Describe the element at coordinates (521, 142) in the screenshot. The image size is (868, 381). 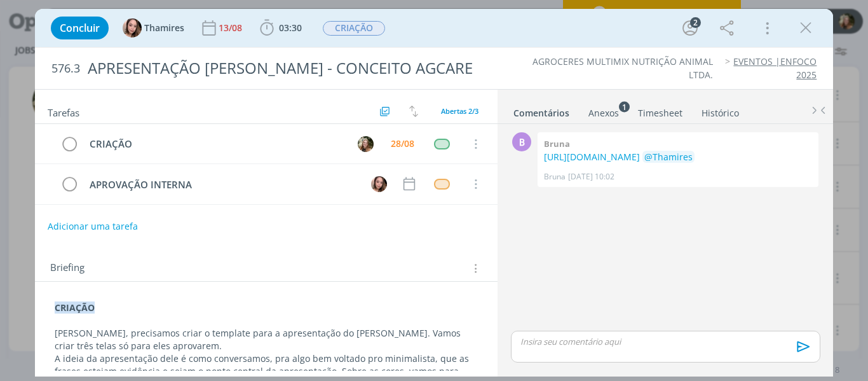
I see `div: B` at that location.